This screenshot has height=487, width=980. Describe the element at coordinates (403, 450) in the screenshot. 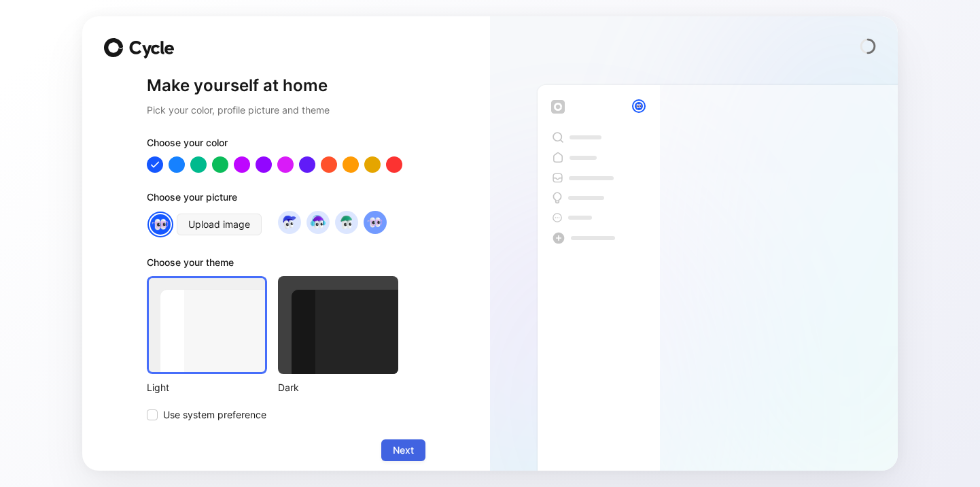

I see `span: Next` at that location.